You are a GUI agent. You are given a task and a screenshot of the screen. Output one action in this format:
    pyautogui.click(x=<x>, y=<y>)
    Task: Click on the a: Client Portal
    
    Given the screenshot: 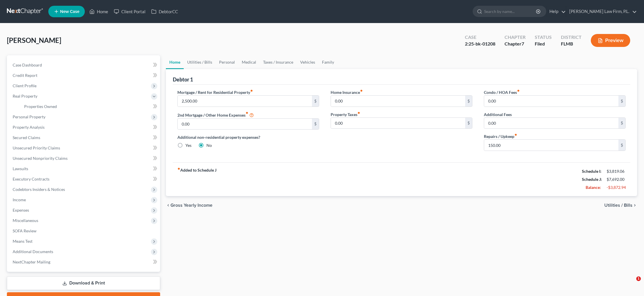 What is the action you would take?
    pyautogui.click(x=130, y=11)
    